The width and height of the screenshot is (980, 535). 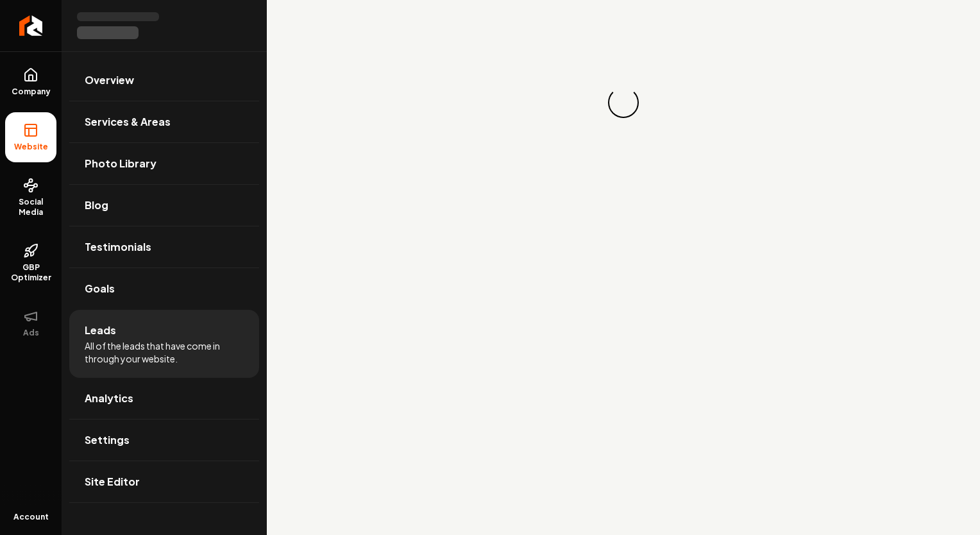 I want to click on span: Website, so click(x=31, y=147).